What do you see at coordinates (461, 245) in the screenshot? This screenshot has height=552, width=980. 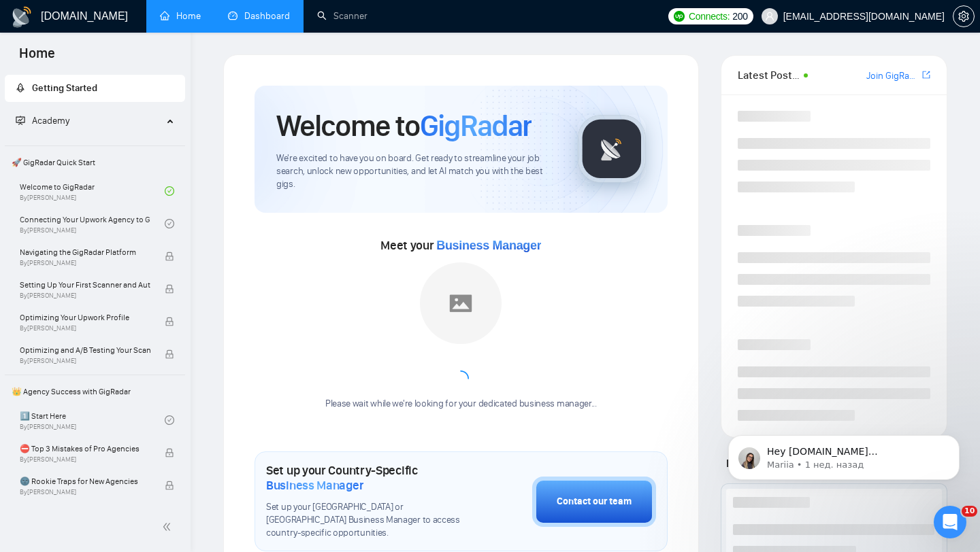 I see `span: Meet your` at bounding box center [461, 245].